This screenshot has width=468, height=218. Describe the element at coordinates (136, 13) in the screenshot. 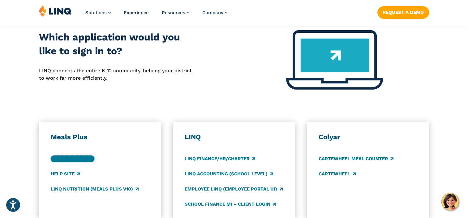

I see `a: Experience` at that location.